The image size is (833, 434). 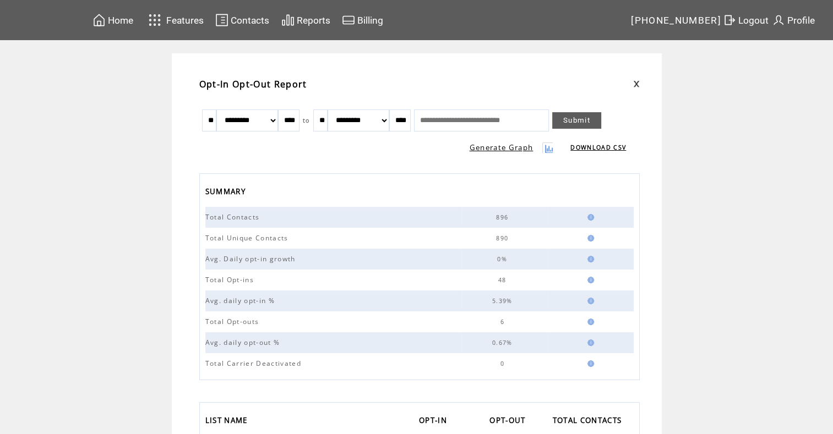 I want to click on span: Avg. daily opt-out %, so click(x=244, y=342).